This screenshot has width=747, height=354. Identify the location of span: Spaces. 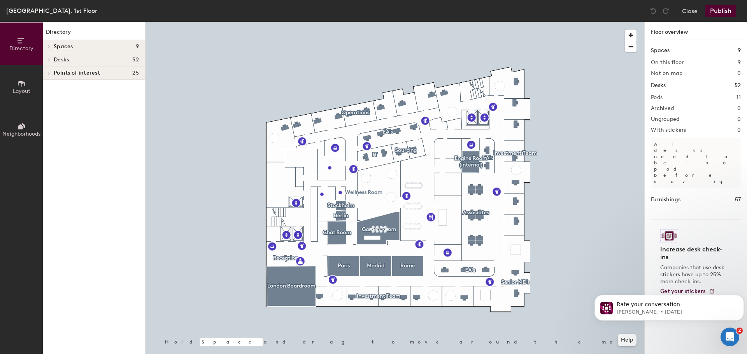
(63, 47).